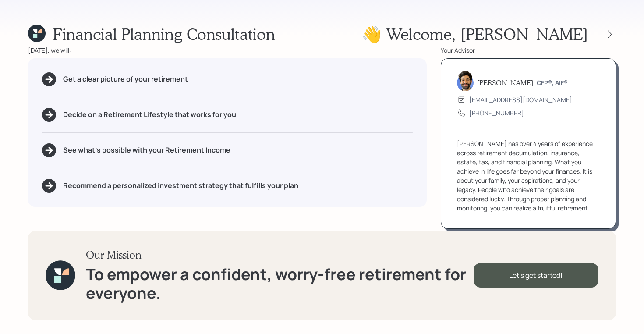 The height and width of the screenshot is (334, 644). Describe the element at coordinates (125, 79) in the screenshot. I see `h5: Get a clear picture of your retirement` at that location.